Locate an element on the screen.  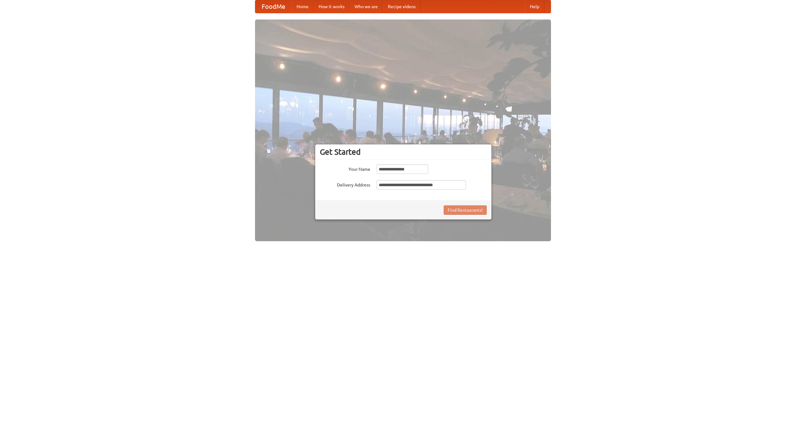
button: Find Restaurants! is located at coordinates (465, 210).